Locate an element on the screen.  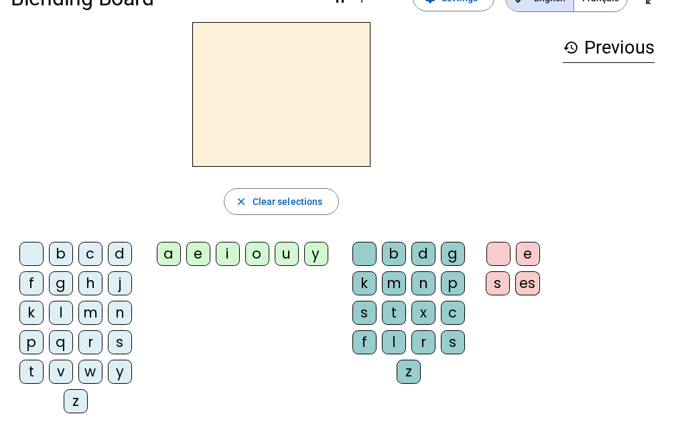
div: v is located at coordinates (61, 372).